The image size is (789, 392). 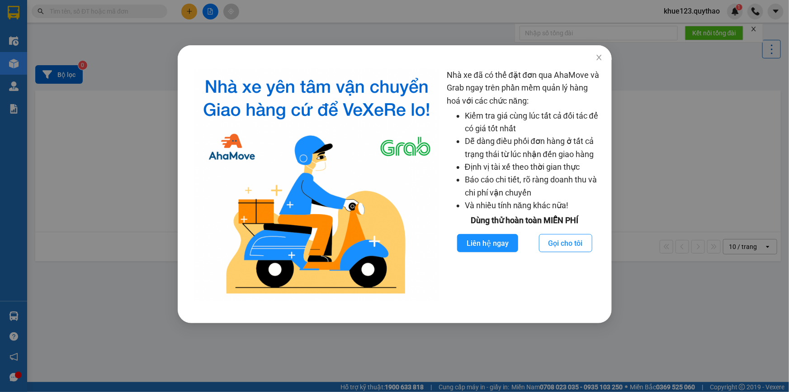 What do you see at coordinates (533, 186) in the screenshot?
I see `li: Báo cáo chi tiết, rõ ràng doanh thu và chi phí vận chuyển` at bounding box center [533, 186].